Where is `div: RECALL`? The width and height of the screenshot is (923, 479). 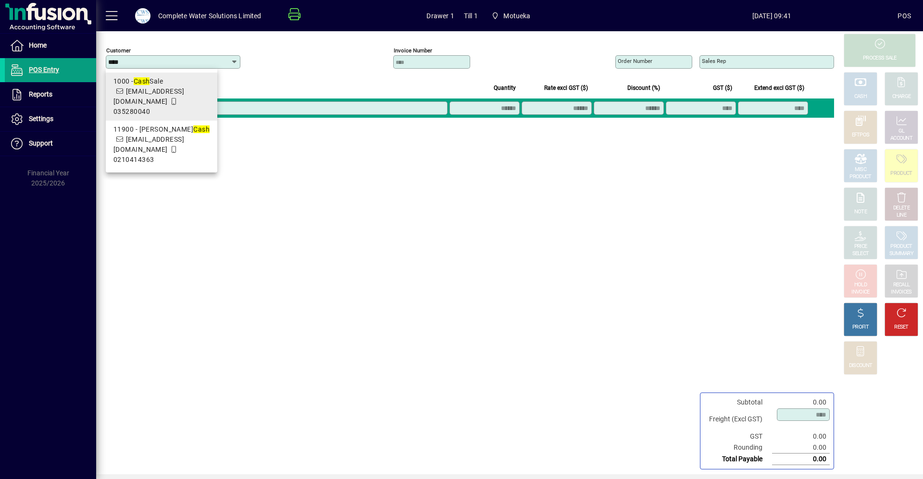
div: RECALL is located at coordinates (902, 285).